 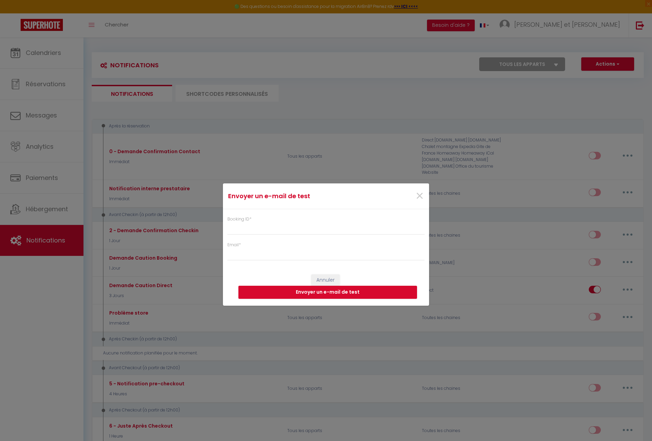 I want to click on label: Booking ID, so click(x=240, y=219).